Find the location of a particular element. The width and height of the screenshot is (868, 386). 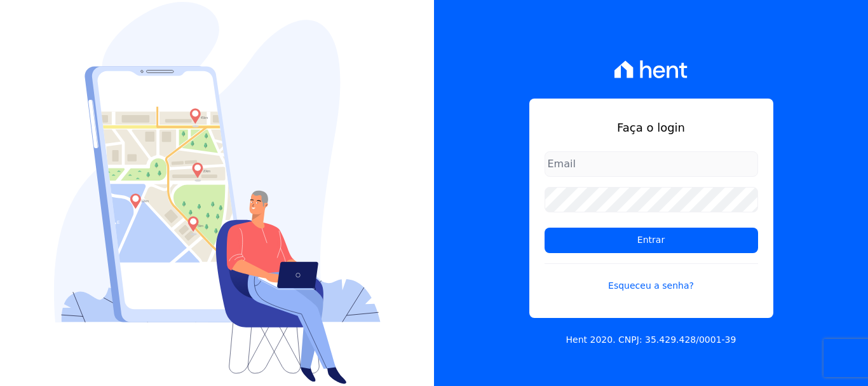

img: Login is located at coordinates (217, 192).